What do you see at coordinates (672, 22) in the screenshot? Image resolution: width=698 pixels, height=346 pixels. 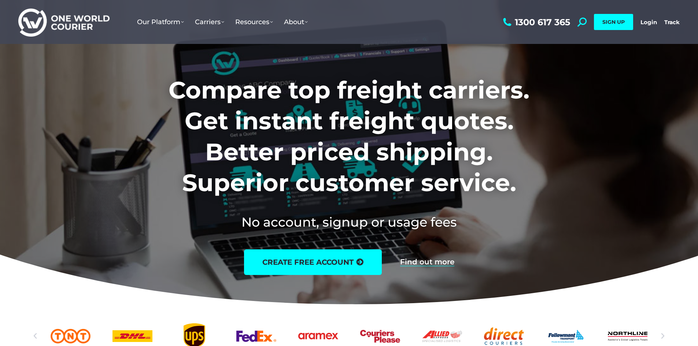 I see `a: Track` at bounding box center [672, 22].